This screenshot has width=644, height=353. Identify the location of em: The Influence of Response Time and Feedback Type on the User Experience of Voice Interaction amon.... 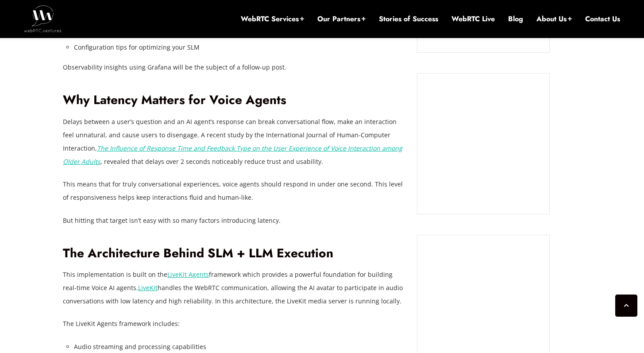
(233, 154).